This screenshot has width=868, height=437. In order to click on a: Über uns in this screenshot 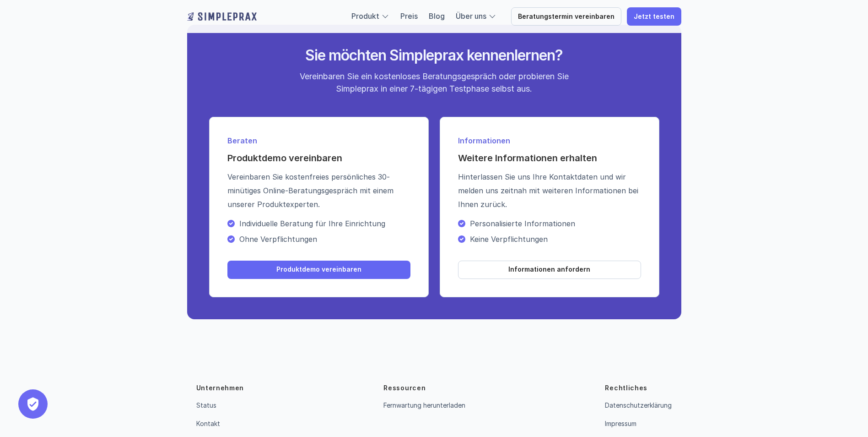, I will do `click(471, 16)`.